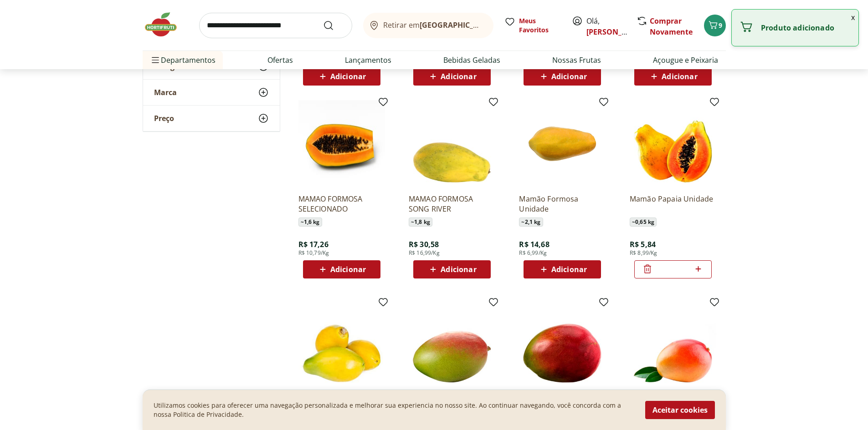  Describe the element at coordinates (276, 25) in the screenshot. I see `input: search` at that location.